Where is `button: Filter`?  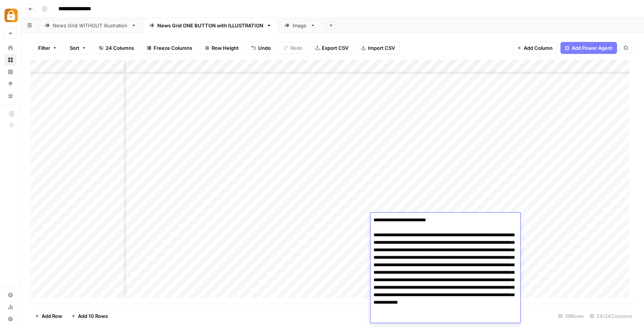 button: Filter is located at coordinates (48, 48).